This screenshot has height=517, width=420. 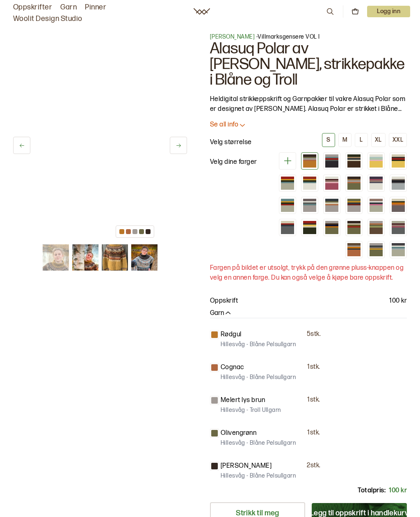 What do you see at coordinates (399, 183) in the screenshot?
I see `div: Isblå (utsolgt)` at bounding box center [399, 183].